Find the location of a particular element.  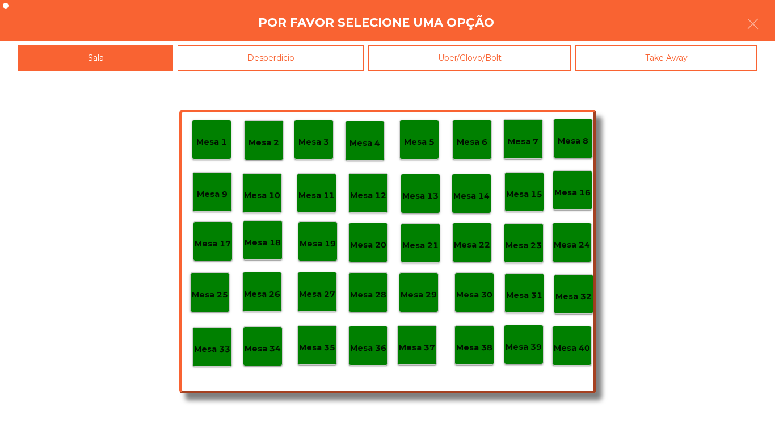

p: Mesa 5 is located at coordinates (419, 142).